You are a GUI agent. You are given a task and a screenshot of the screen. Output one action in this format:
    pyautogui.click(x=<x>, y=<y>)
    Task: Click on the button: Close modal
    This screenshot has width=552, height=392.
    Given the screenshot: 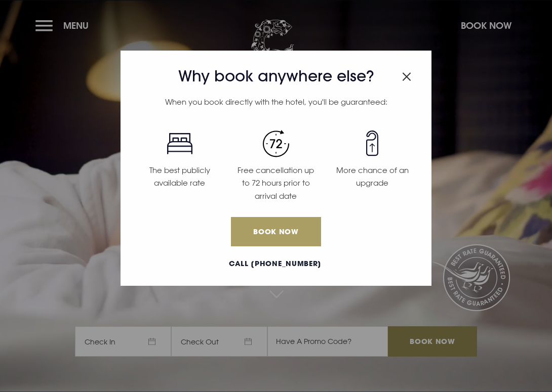 What is the action you would take?
    pyautogui.click(x=406, y=75)
    